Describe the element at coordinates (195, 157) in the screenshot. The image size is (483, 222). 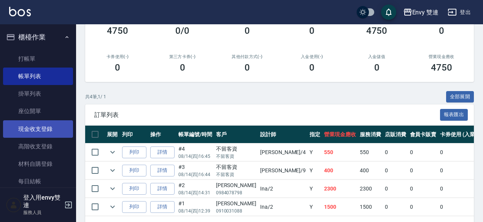
I see `p: 08/14 (四) 16:45` at that location.